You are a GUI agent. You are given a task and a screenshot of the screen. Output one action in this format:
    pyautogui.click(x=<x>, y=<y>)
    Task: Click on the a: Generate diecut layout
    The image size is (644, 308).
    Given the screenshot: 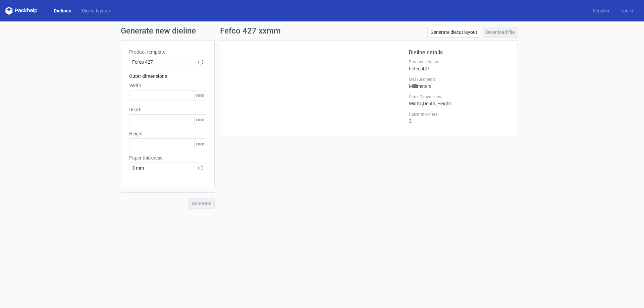 What is the action you would take?
    pyautogui.click(x=453, y=32)
    